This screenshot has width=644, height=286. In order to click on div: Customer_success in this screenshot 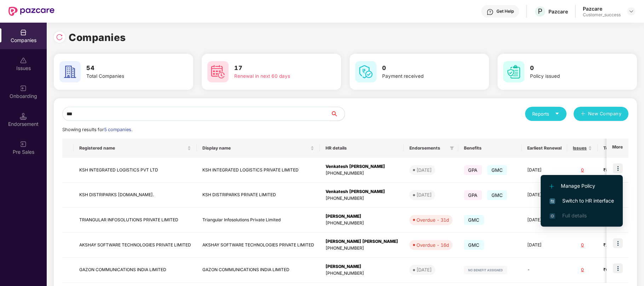, I will do `click(602, 15)`.